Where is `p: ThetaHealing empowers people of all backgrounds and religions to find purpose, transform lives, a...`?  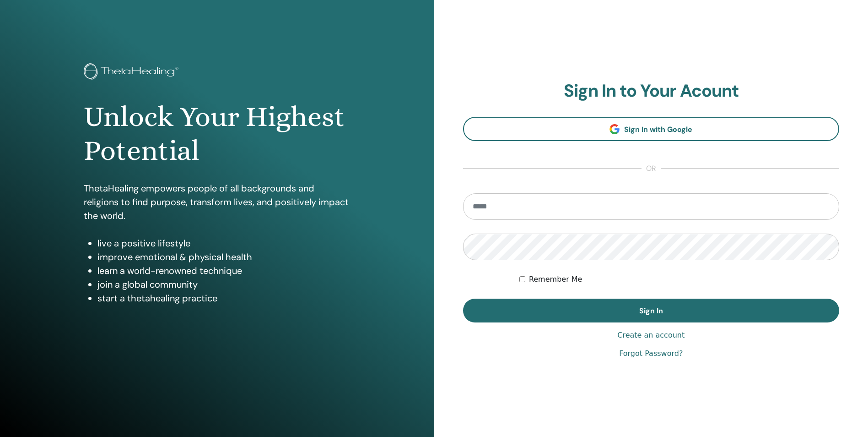 p: ThetaHealing empowers people of all backgrounds and religions to find purpose, transform lives, a... is located at coordinates (217, 202).